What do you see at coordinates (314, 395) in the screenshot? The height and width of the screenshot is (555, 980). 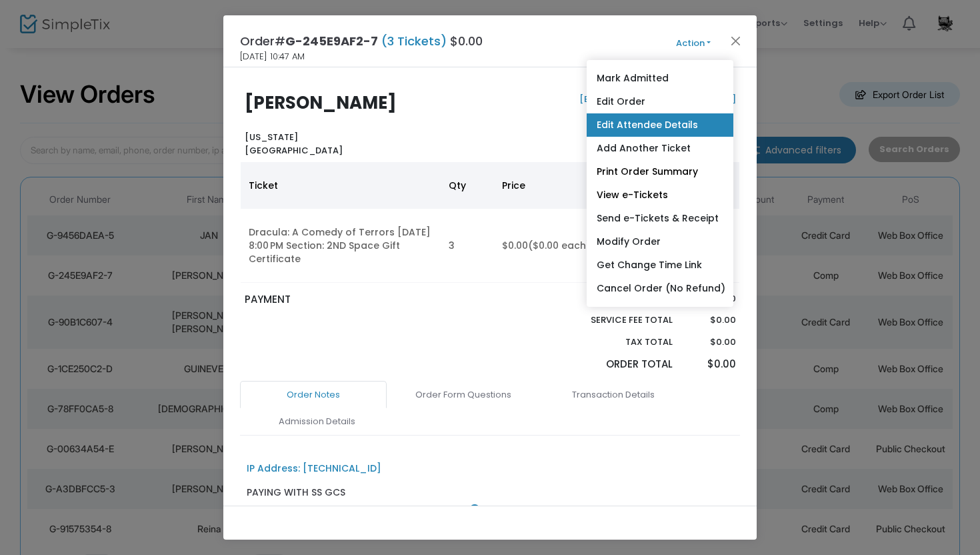 I see `a: Order Notes` at bounding box center [314, 395].